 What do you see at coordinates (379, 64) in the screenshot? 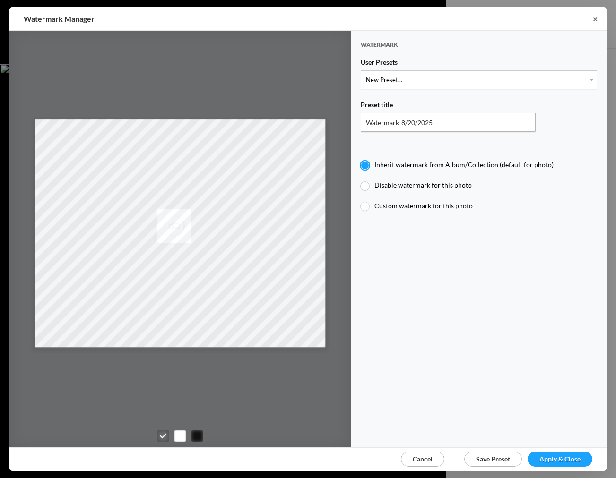
I see `span: User Presets` at bounding box center [379, 64].